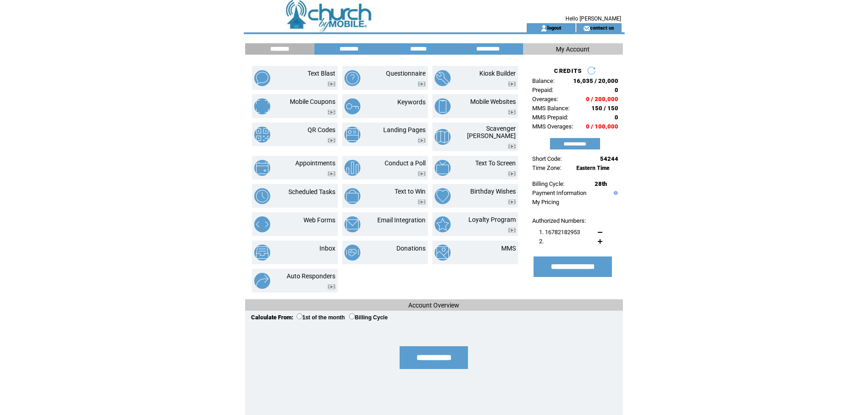 The height and width of the screenshot is (415, 868). What do you see at coordinates (262, 78) in the screenshot?
I see `img: text-blast.png` at bounding box center [262, 78].